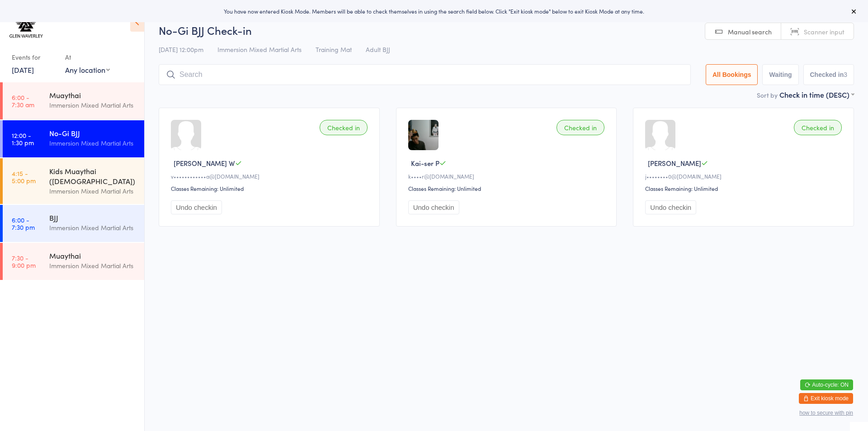 The image size is (868, 431). I want to click on div: Events for, so click(34, 57).